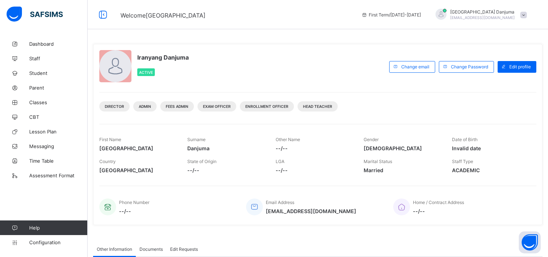 The width and height of the screenshot is (548, 257). What do you see at coordinates (114, 106) in the screenshot?
I see `span: DIRECTOR` at bounding box center [114, 106].